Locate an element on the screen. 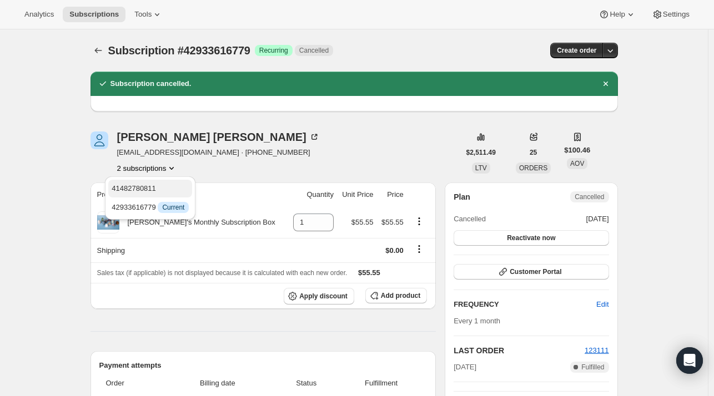 The width and height of the screenshot is (714, 396). span: Status is located at coordinates (306, 384).